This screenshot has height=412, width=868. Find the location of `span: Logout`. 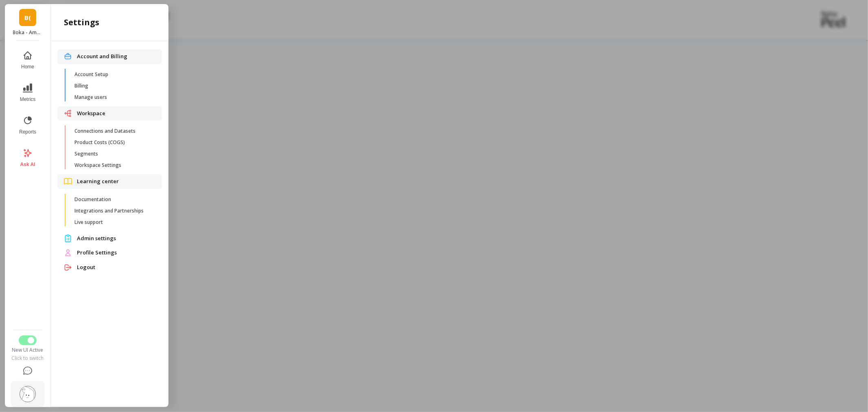

span: Logout is located at coordinates (116, 267).